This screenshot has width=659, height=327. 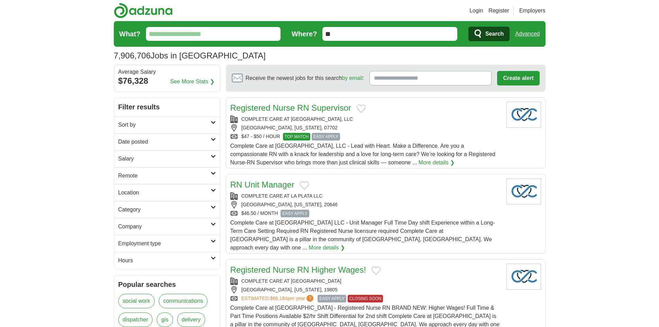 What do you see at coordinates (136, 301) in the screenshot?
I see `a: social work` at bounding box center [136, 301].